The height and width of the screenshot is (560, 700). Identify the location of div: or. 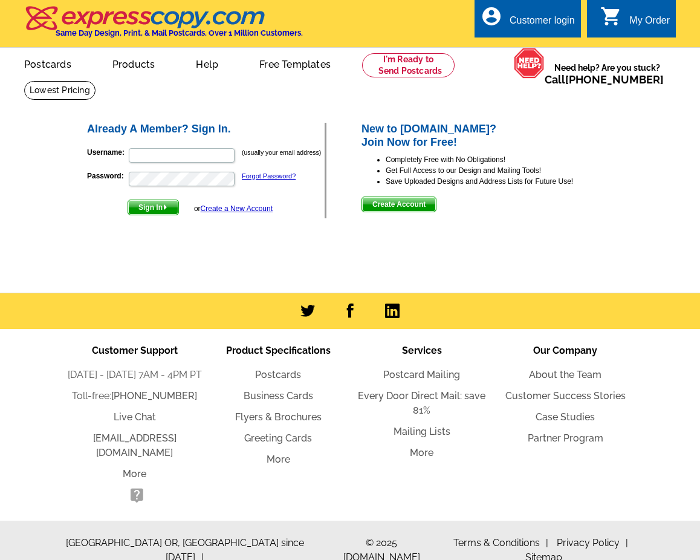
(233, 209).